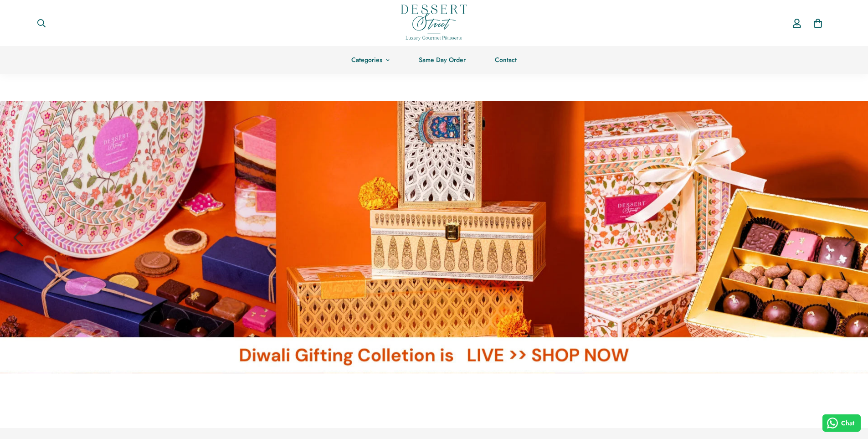  Describe the element at coordinates (506, 60) in the screenshot. I see `a: Contact` at that location.